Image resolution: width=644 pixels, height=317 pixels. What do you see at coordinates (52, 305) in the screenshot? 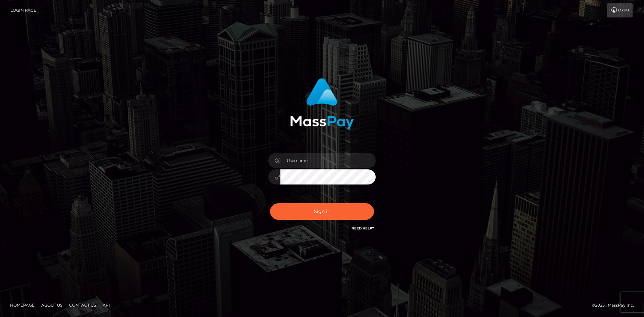
I see `a: About Us` at bounding box center [52, 305].